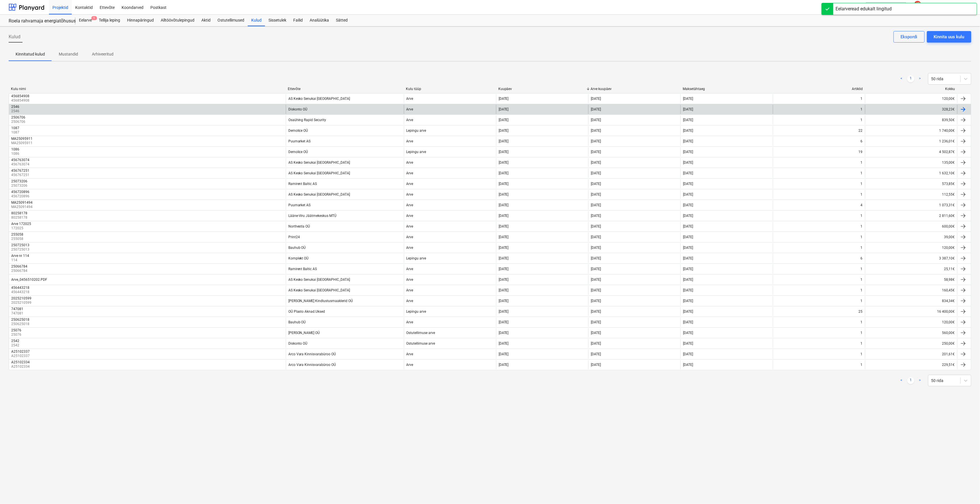 The height and width of the screenshot is (504, 980). I want to click on a: Kulud, so click(256, 20).